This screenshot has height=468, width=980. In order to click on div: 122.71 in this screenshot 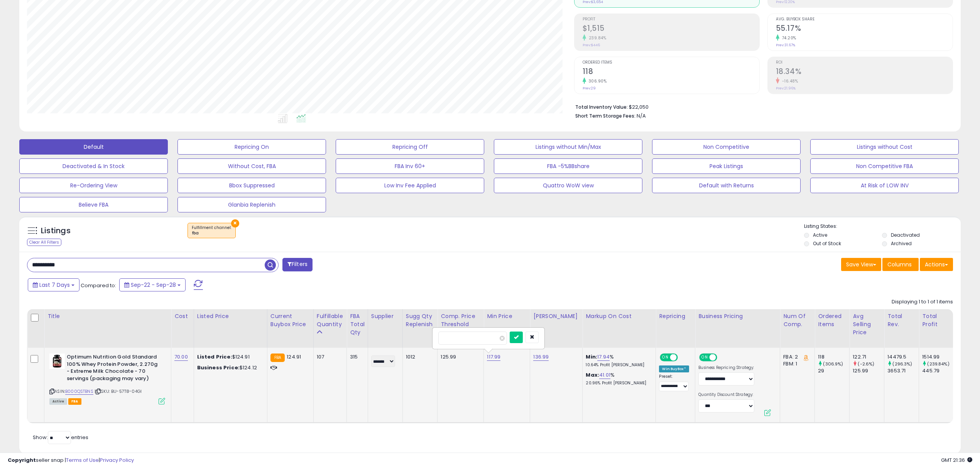, I will do `click(868, 357)`.